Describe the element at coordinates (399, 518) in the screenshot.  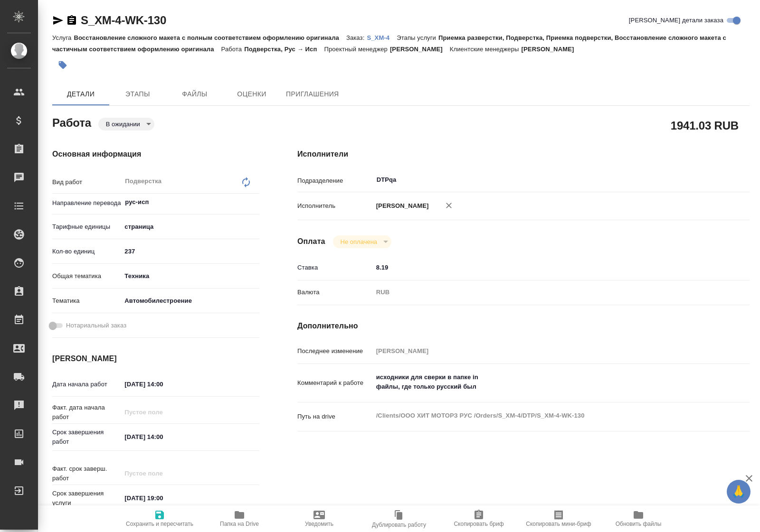
I see `button: Дублировать работу` at that location.